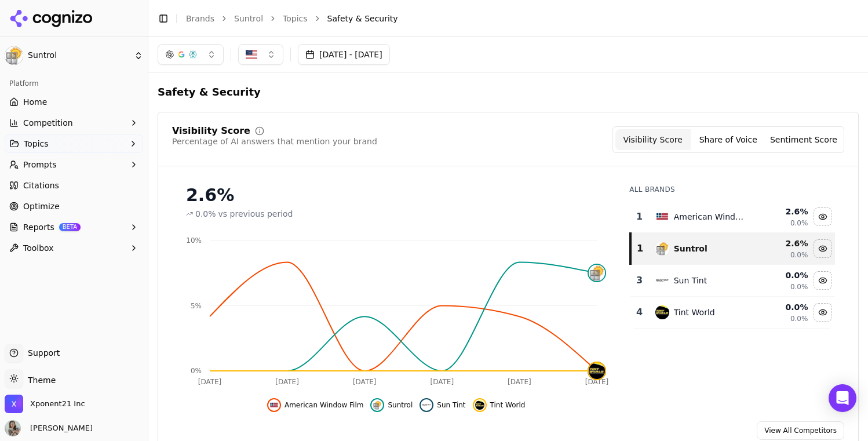  Describe the element at coordinates (74, 83) in the screenshot. I see `div: Platform` at that location.